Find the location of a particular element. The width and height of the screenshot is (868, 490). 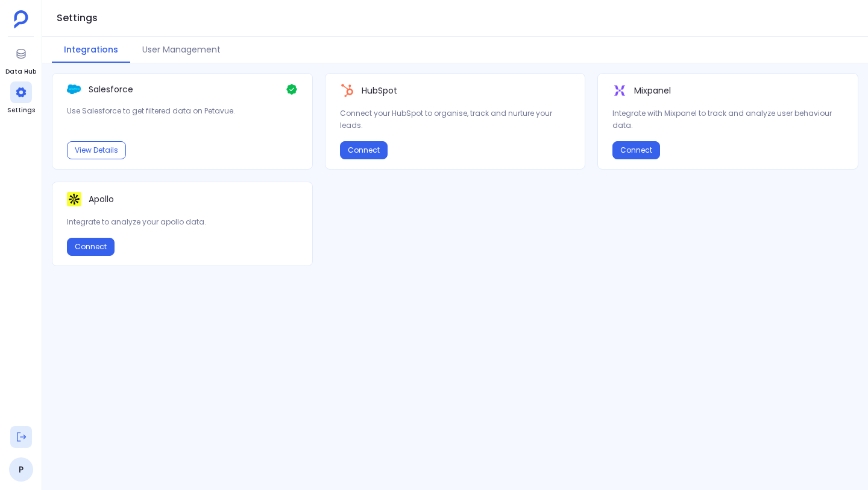

p: Apollo is located at coordinates (102, 199).